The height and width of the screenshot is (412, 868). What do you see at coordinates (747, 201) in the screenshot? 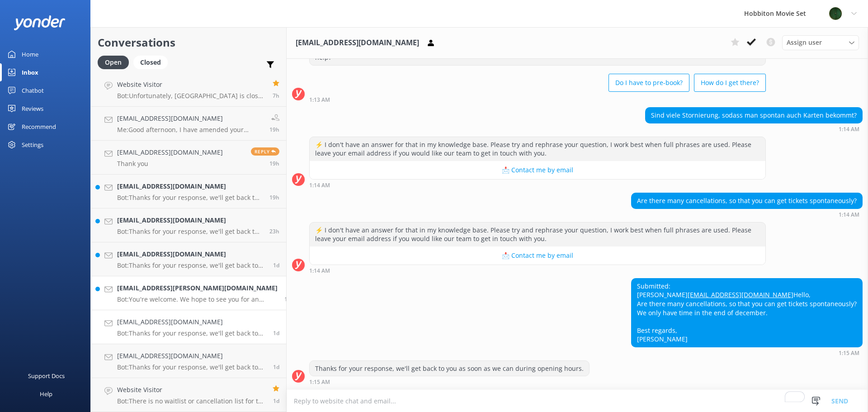
I see `div: Are there many cancellations, so that you can get tickets spontaneously?` at bounding box center [747, 201].